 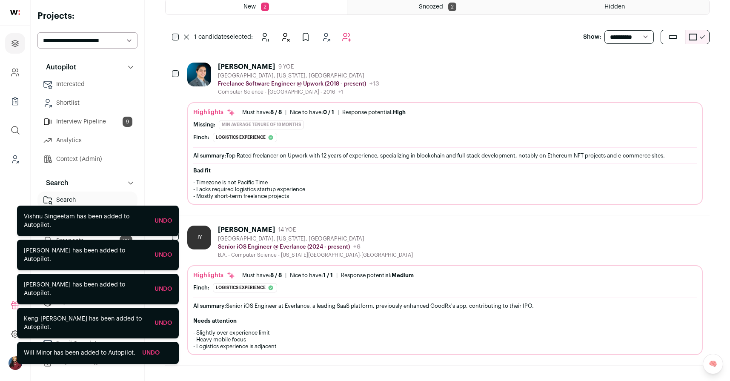 I want to click on img: wellfound-shorthand-0d5821cbd27db2630d0214b213865d53afaa358527fdda9d0ea32b1df1b89c2c.svg, so click(x=15, y=12).